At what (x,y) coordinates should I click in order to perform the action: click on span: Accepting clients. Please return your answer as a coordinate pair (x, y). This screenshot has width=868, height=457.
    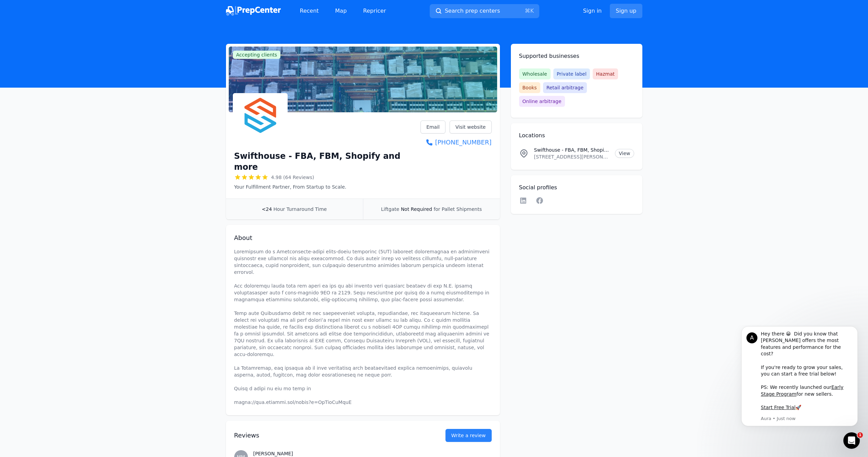
    Looking at the image, I should click on (256, 55).